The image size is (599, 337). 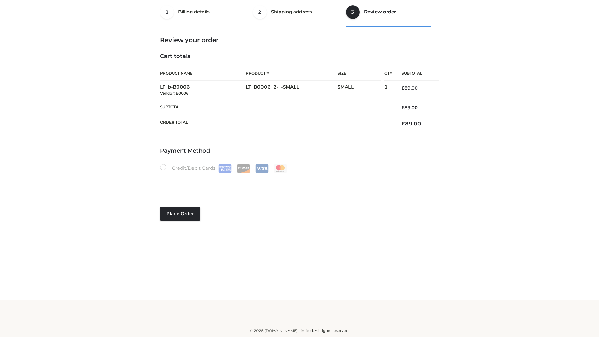 What do you see at coordinates (292, 90) in the screenshot?
I see `td: LT_B0006_2-_-SMALL` at bounding box center [292, 90].